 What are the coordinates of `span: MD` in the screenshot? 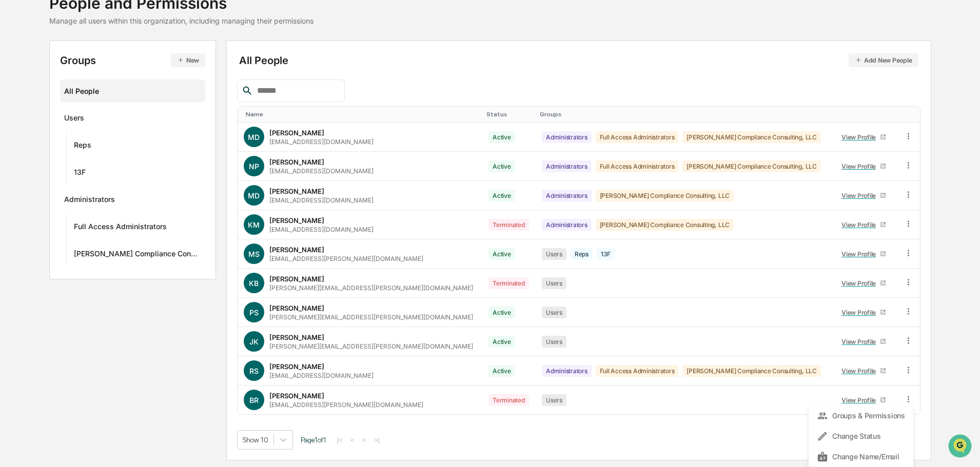 It's located at (253, 196).